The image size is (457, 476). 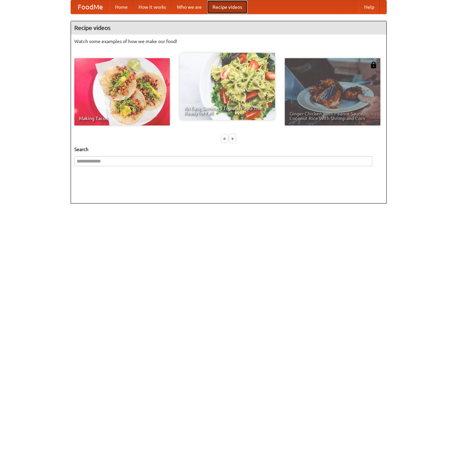 What do you see at coordinates (374, 65) in the screenshot?
I see `img: 483408.png` at bounding box center [374, 65].